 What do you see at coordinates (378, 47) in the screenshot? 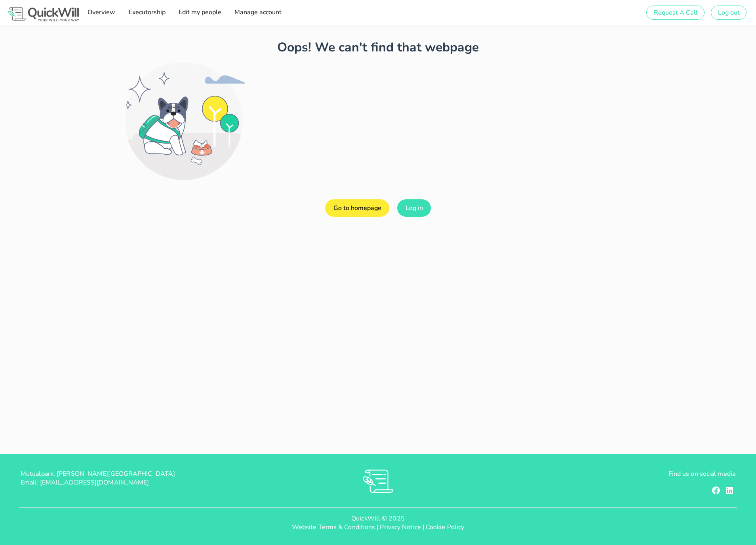
I see `h1: Oops! We can't find that webpage` at bounding box center [378, 47].